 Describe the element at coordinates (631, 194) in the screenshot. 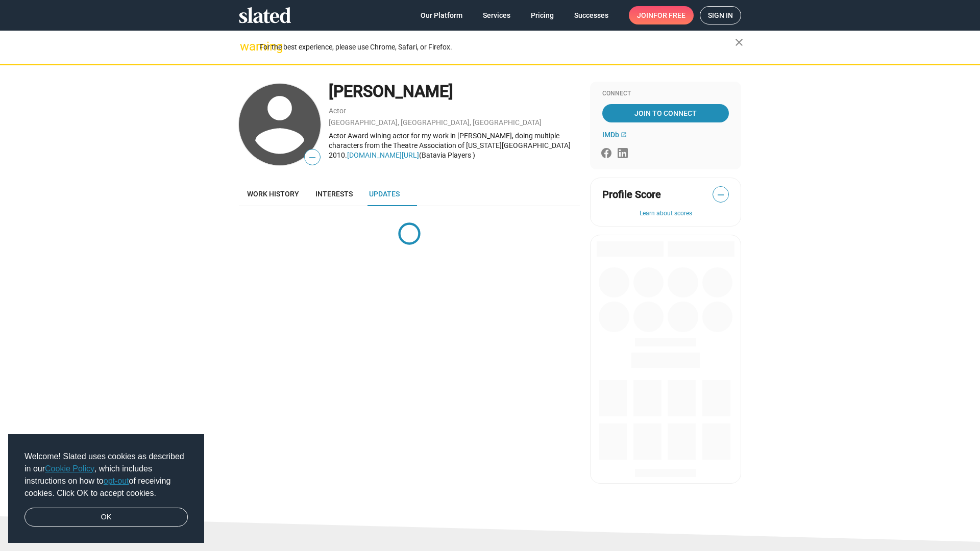

I see `span: Profile Score` at that location.